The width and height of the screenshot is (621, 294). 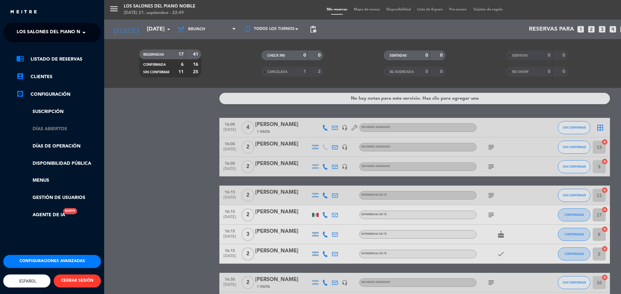 What do you see at coordinates (59, 129) in the screenshot?
I see `a: Días abiertos` at bounding box center [59, 129].